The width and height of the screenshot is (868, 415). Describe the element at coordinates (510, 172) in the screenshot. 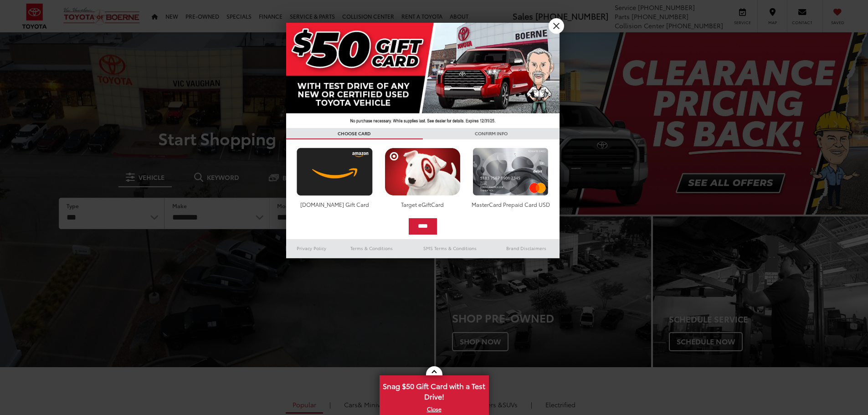

I see `img: mastercard.png` at that location.